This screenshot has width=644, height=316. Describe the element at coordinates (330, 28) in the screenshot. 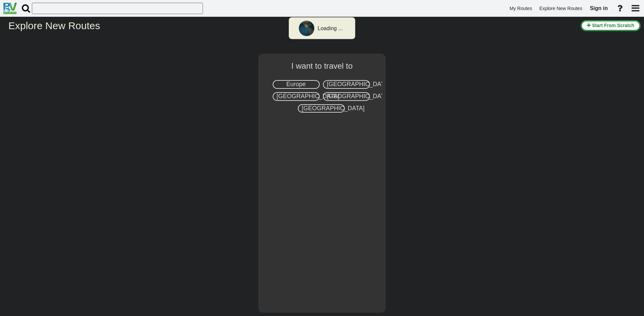

I see `div: Loading ...` at that location.